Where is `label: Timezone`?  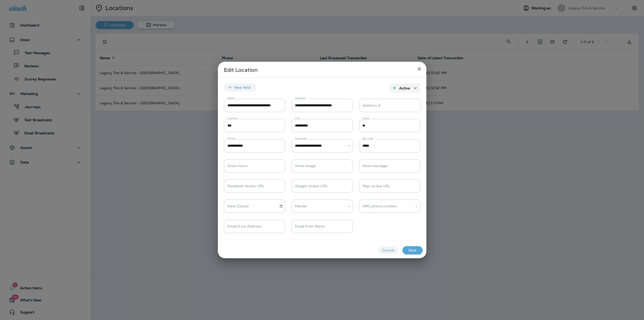 label: Timezone is located at coordinates (301, 139).